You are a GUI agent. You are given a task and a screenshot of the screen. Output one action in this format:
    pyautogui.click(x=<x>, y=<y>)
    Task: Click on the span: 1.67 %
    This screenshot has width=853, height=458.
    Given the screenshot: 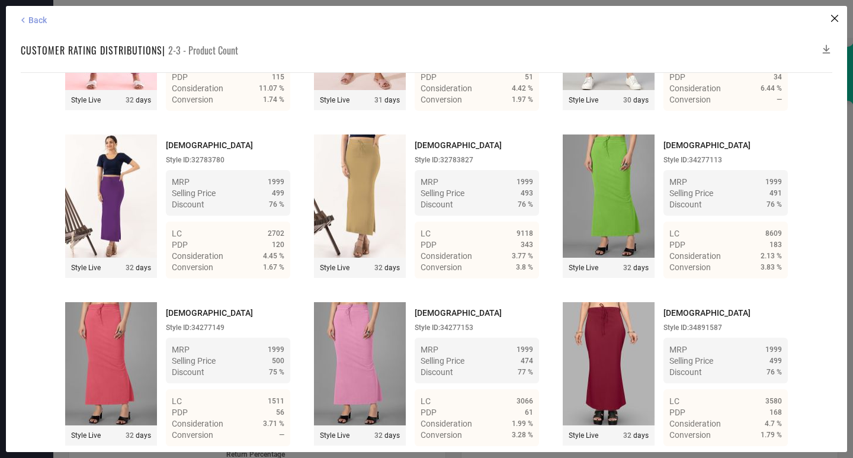 What is the action you would take?
    pyautogui.click(x=274, y=267)
    